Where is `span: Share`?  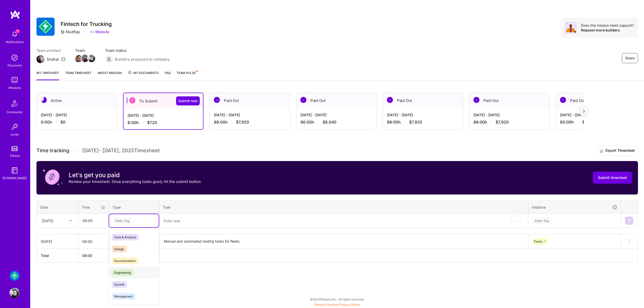
span: Share is located at coordinates (630, 58).